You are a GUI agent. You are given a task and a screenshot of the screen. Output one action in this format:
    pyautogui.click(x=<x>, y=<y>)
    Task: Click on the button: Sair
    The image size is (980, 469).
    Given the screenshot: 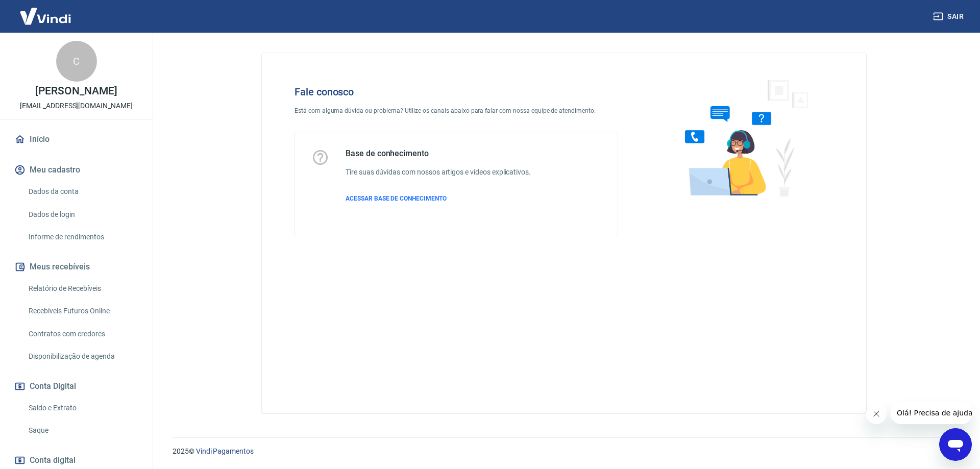 What is the action you would take?
    pyautogui.click(x=949, y=16)
    